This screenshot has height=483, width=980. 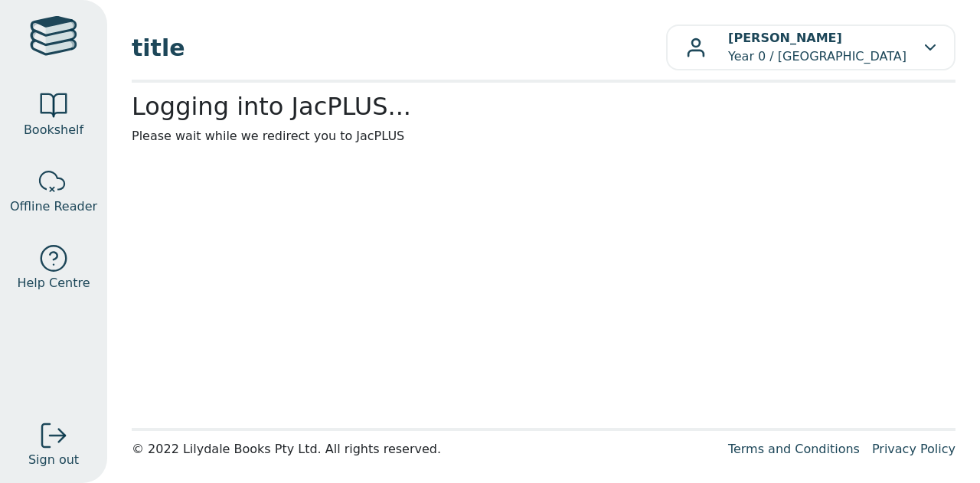 What do you see at coordinates (794, 449) in the screenshot?
I see `a: Terms and Conditions` at bounding box center [794, 449].